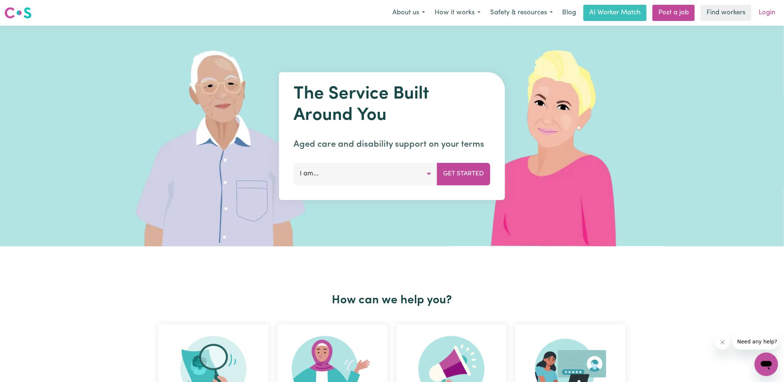 The image size is (784, 382). Describe the element at coordinates (464, 174) in the screenshot. I see `button: Get Started` at that location.